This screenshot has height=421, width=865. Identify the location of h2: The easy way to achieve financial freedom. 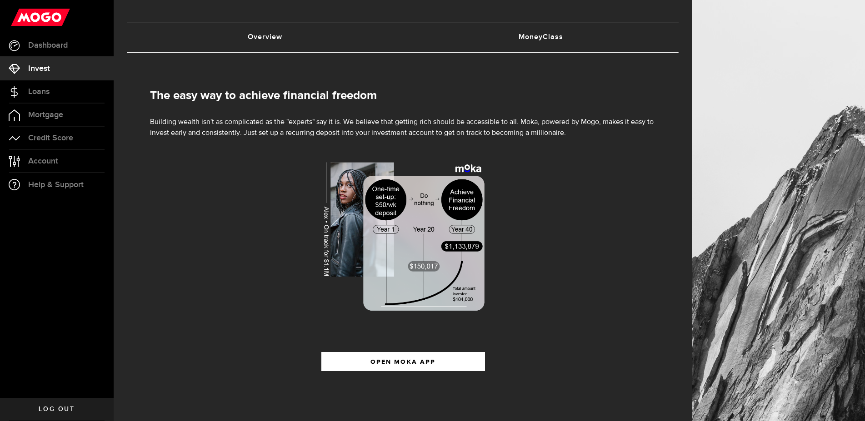
(403, 96).